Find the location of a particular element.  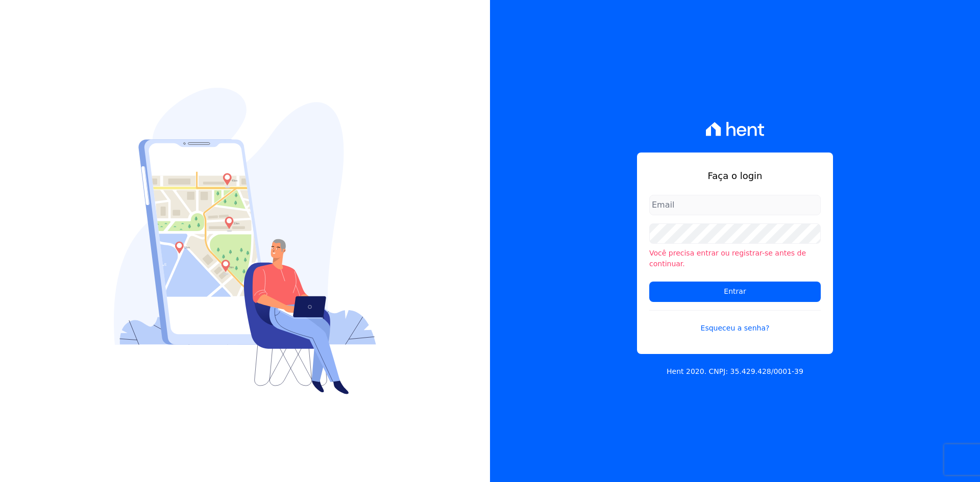

a: Esqueceu a senha? is located at coordinates (735, 322).